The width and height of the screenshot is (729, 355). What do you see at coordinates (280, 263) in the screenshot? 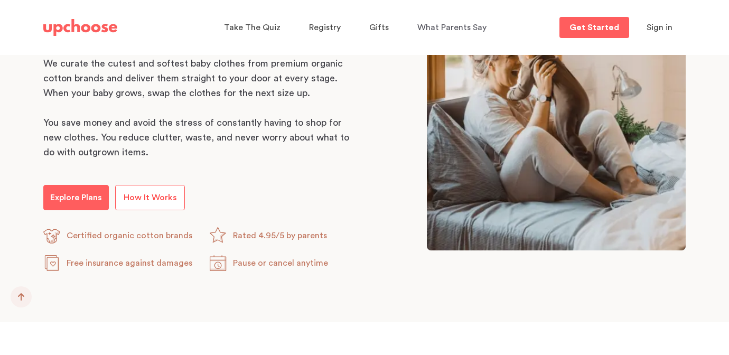
I see `span: Pause or cancel anytime` at bounding box center [280, 263].